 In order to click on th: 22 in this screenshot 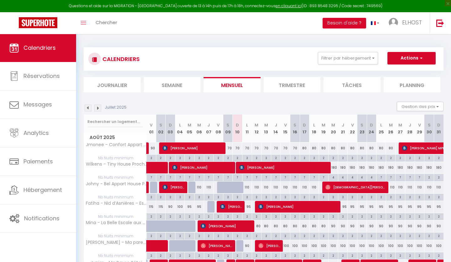, I will do `click(353, 129)`.